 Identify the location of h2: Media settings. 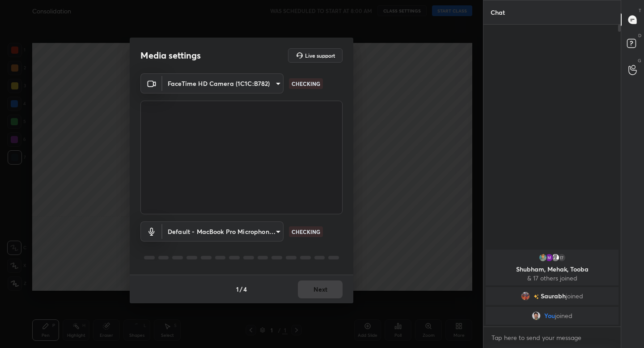
(170, 56).